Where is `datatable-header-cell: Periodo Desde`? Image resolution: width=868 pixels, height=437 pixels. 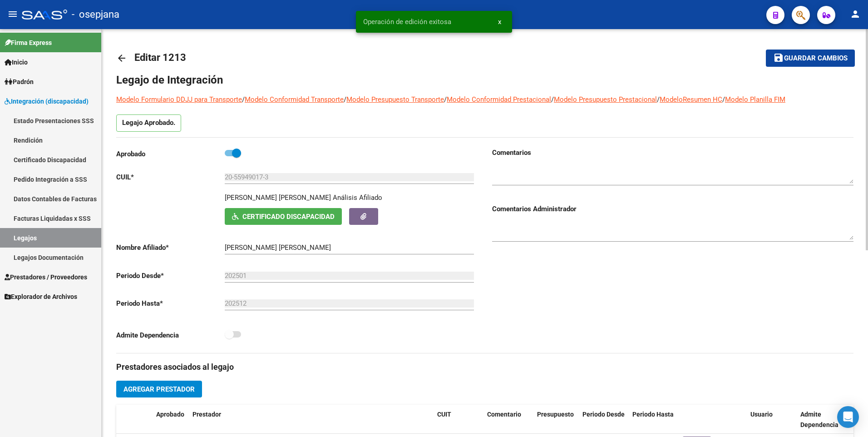 datatable-header-cell: Periodo Desde is located at coordinates (604, 419).